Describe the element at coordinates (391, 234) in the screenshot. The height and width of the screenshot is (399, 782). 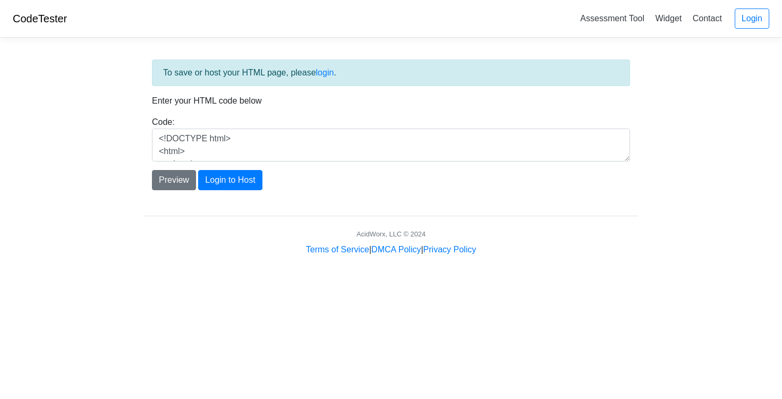
I see `div: AcidWorx, LLC © 2024` at that location.